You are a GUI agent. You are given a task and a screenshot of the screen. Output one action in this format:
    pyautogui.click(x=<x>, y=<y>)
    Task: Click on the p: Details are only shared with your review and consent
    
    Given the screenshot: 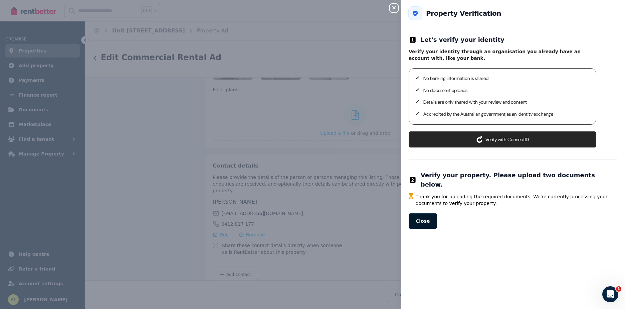 What is the action you would take?
    pyautogui.click(x=506, y=102)
    